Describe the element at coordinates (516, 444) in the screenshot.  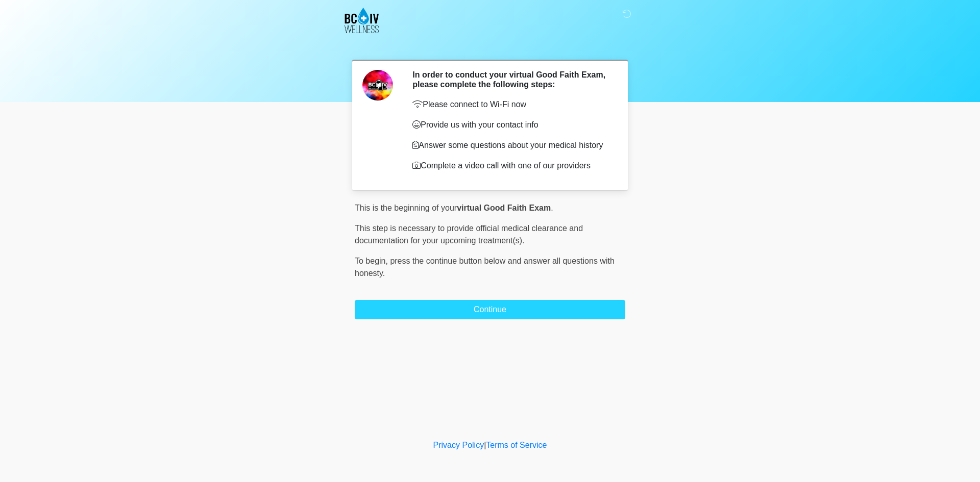
I see `a: Terms of Service` at that location.